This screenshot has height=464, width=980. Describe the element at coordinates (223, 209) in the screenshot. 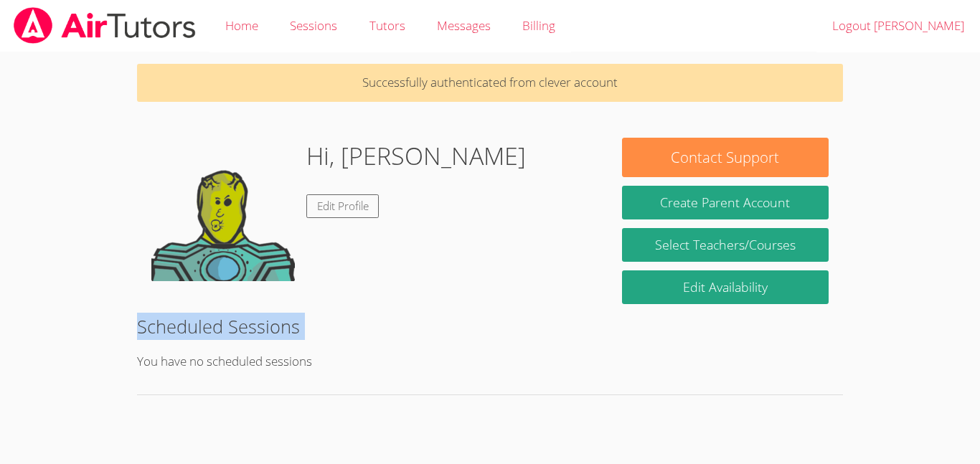

I see `img: default.png` at that location.